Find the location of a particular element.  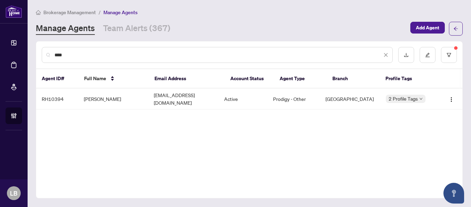

span: Manage Agents is located at coordinates (120, 12).